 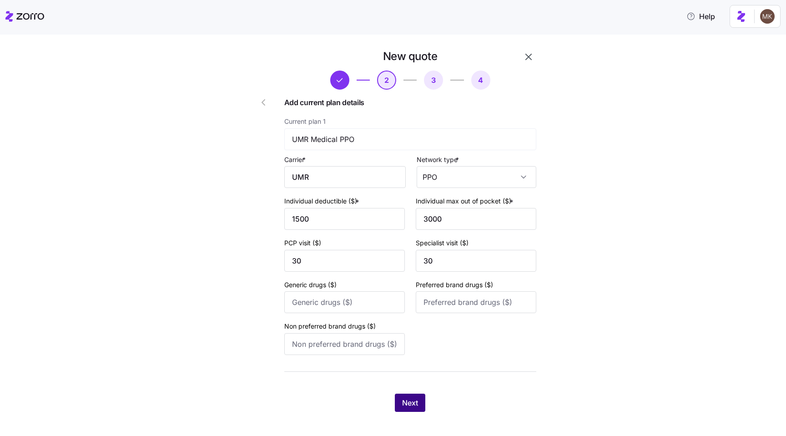 What do you see at coordinates (434, 80) in the screenshot?
I see `span: 3` at bounding box center [434, 80].